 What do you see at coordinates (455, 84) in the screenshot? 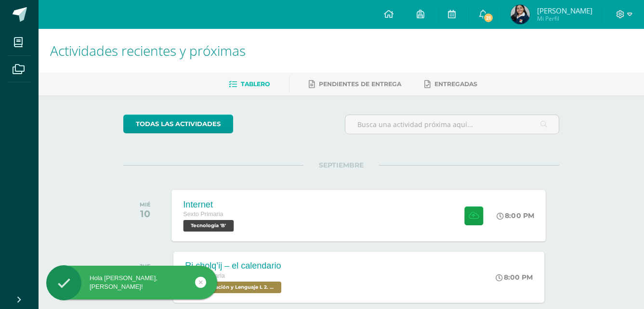
I see `span: Entregadas` at bounding box center [455, 84].